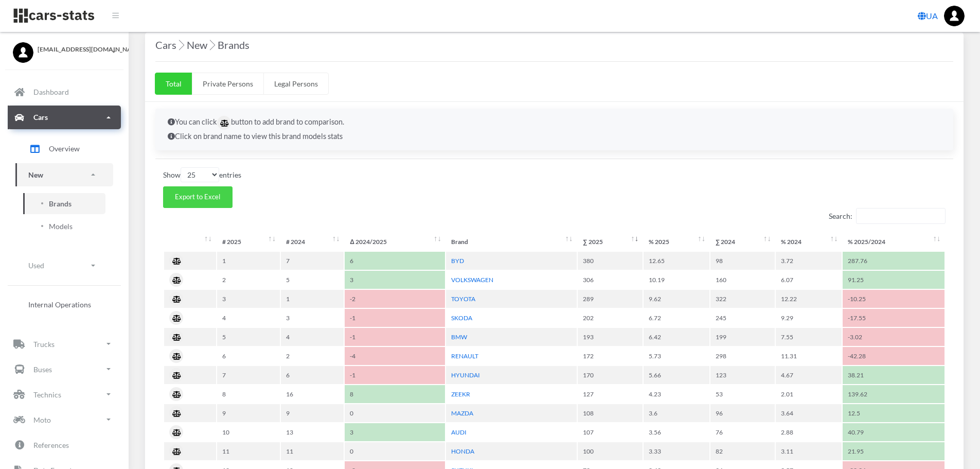 This screenshot has width=980, height=469. Describe the element at coordinates (808, 298) in the screenshot. I see `td: 12.22` at that location.